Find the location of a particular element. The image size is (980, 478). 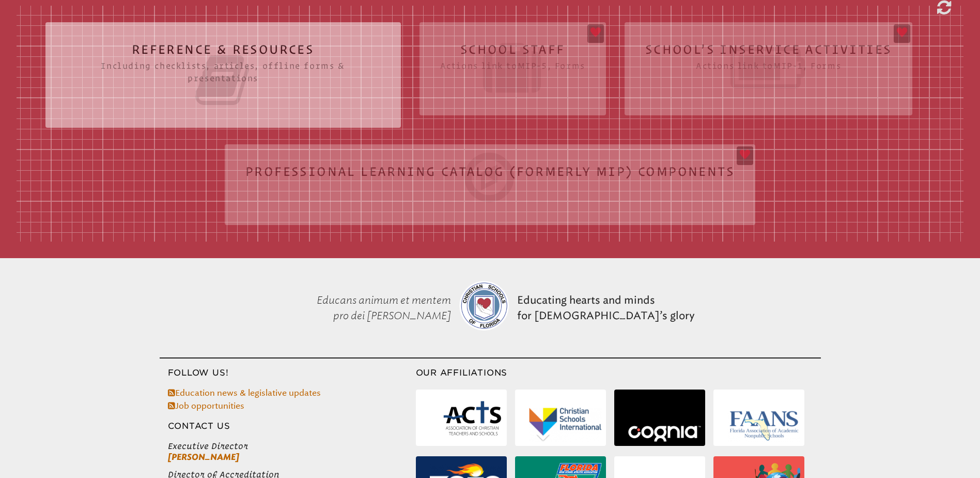

a: Job opportunities is located at coordinates (206, 405).